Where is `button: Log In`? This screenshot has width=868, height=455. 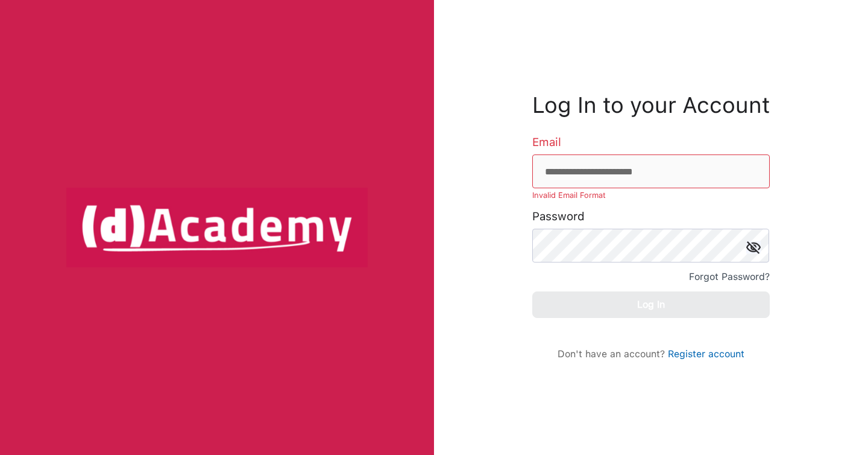 button: Log In is located at coordinates (651, 305).